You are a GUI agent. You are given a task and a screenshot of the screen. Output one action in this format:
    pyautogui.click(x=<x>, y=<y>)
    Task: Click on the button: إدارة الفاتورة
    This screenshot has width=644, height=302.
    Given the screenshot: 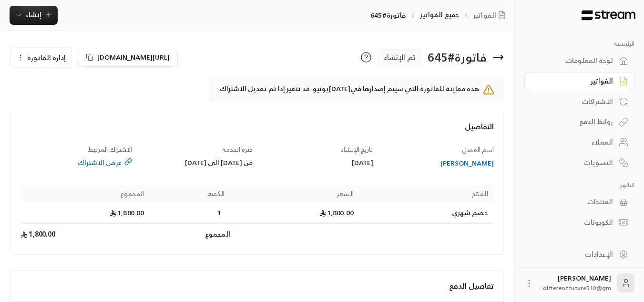 What is the action you would take?
    pyautogui.click(x=41, y=57)
    